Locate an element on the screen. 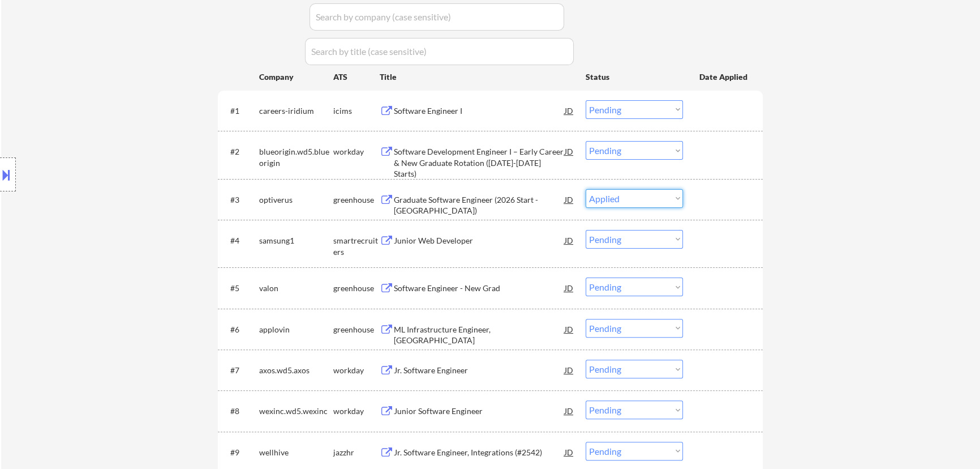  div: Jr. Software Engineer is located at coordinates (479, 371).